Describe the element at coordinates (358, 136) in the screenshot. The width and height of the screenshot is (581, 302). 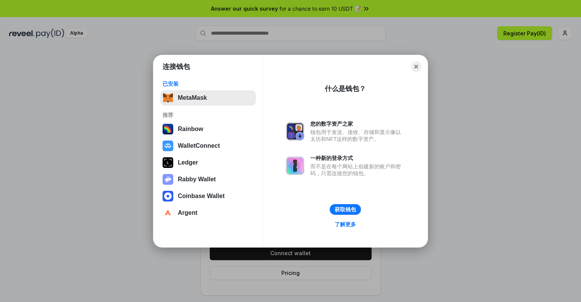
I see `div: 钱包用于发送、接收、存储和显示像以太坊和NFT这样的数字资产。` at that location.